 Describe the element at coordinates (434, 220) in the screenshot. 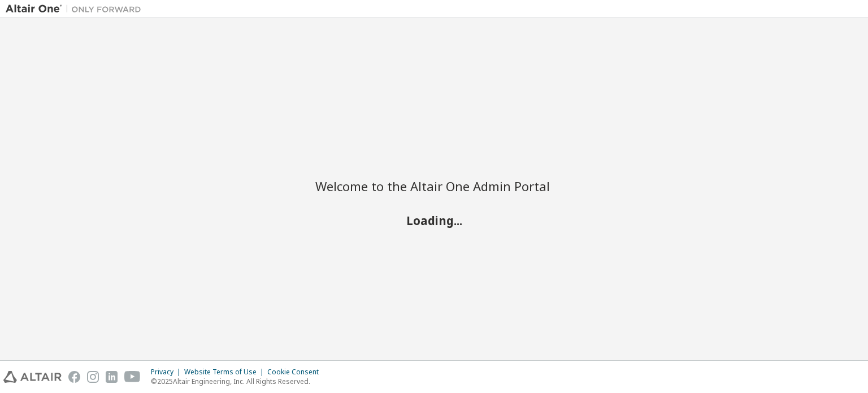

I see `h2: Loading...` at that location.